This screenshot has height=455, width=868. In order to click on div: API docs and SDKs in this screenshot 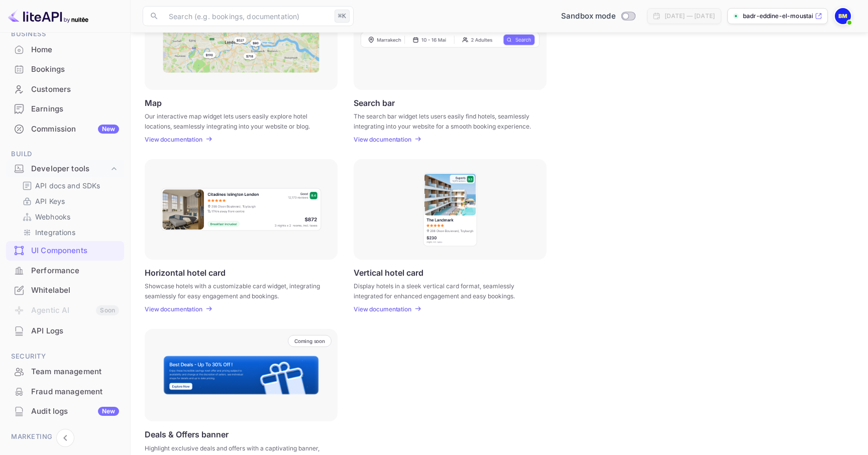, I will do `click(69, 185)`.